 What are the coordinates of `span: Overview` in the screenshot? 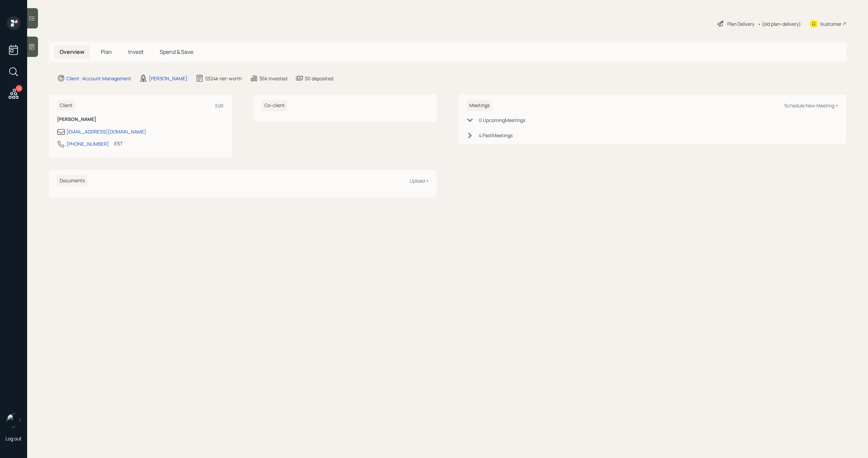 It's located at (72, 52).